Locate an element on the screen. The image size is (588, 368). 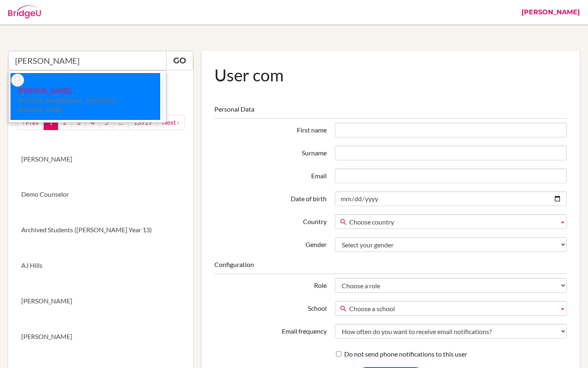
h1: User com is located at coordinates (390, 75).